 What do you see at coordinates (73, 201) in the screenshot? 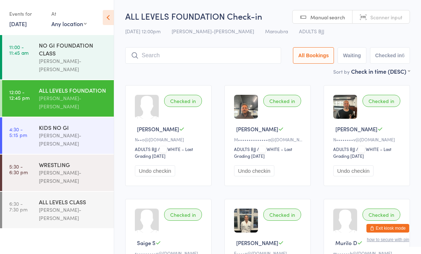
I see `div: ALL LEVELS CLASS` at bounding box center [73, 201].